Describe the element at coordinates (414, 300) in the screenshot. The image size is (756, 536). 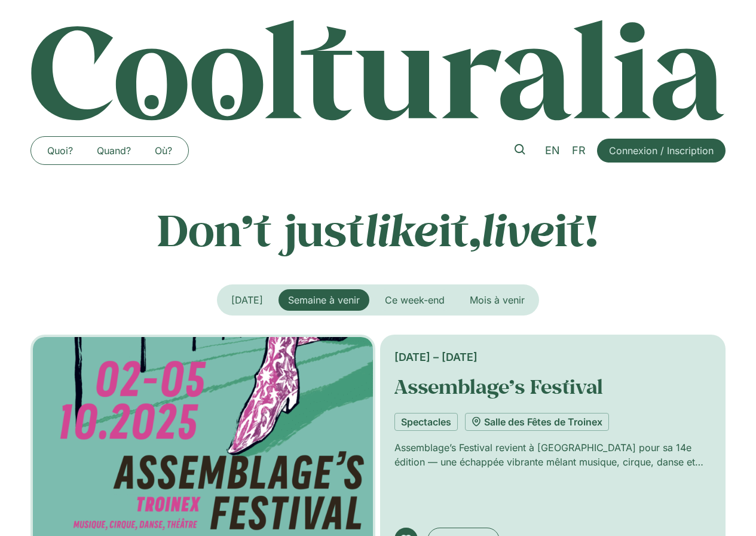
I see `span: Ce week-end` at that location.